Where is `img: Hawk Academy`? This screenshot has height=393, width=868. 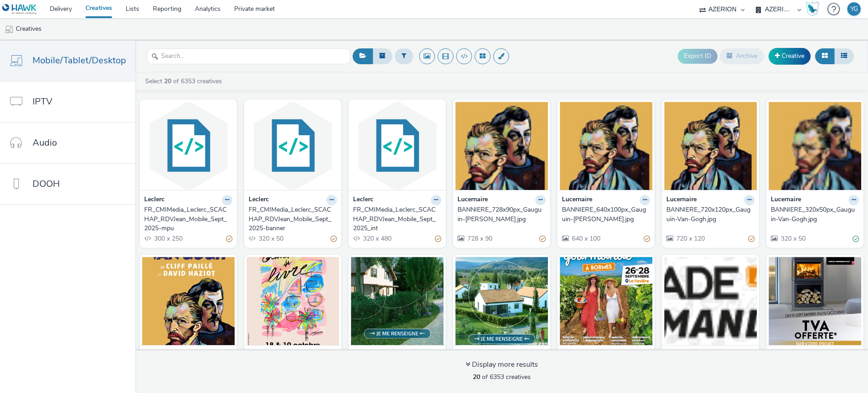
img: Hawk Academy is located at coordinates (812, 9).